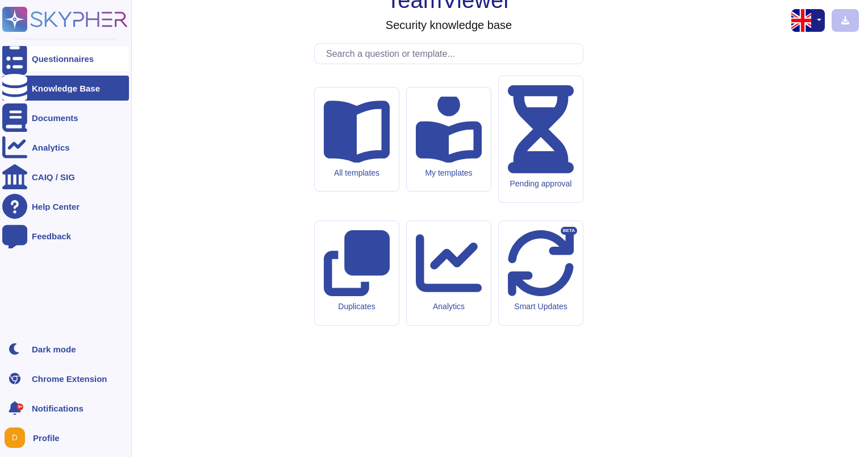 The height and width of the screenshot is (457, 868). I want to click on span: Profile, so click(46, 438).